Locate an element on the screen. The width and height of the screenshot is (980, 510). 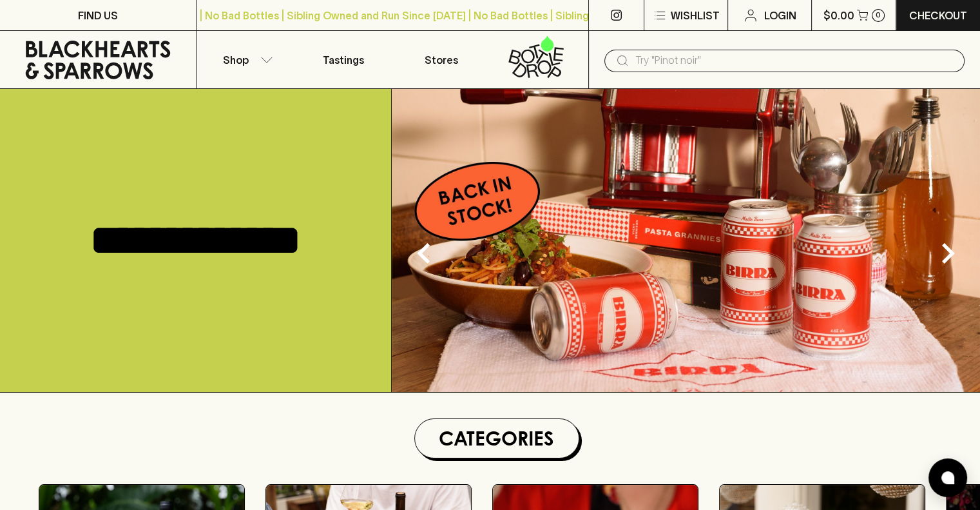
p: Login is located at coordinates (780, 16).